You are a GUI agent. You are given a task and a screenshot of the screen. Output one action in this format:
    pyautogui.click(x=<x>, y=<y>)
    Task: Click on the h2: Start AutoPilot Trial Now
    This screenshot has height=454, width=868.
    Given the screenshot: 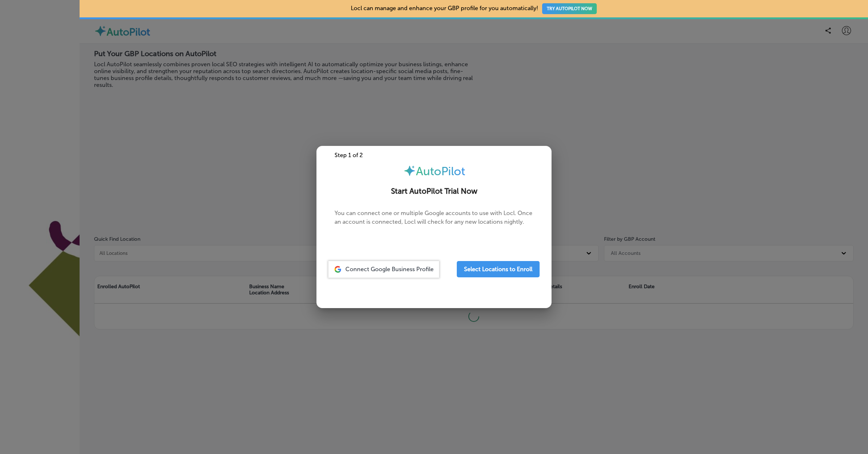 What is the action you would take?
    pyautogui.click(x=434, y=191)
    